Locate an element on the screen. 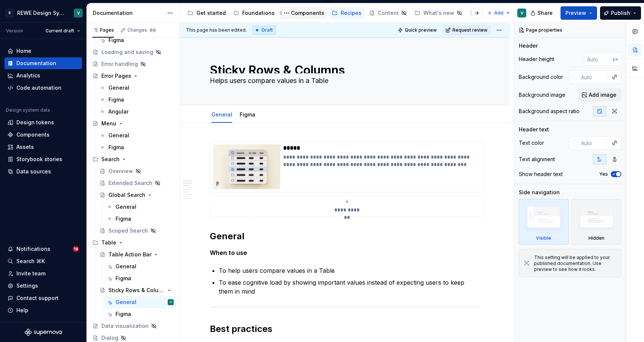 The image size is (644, 342). a: Get started is located at coordinates (206, 13).